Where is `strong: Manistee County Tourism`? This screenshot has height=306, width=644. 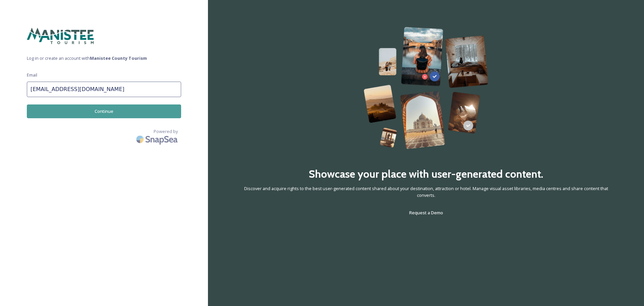 strong: Manistee County Tourism is located at coordinates (118, 58).